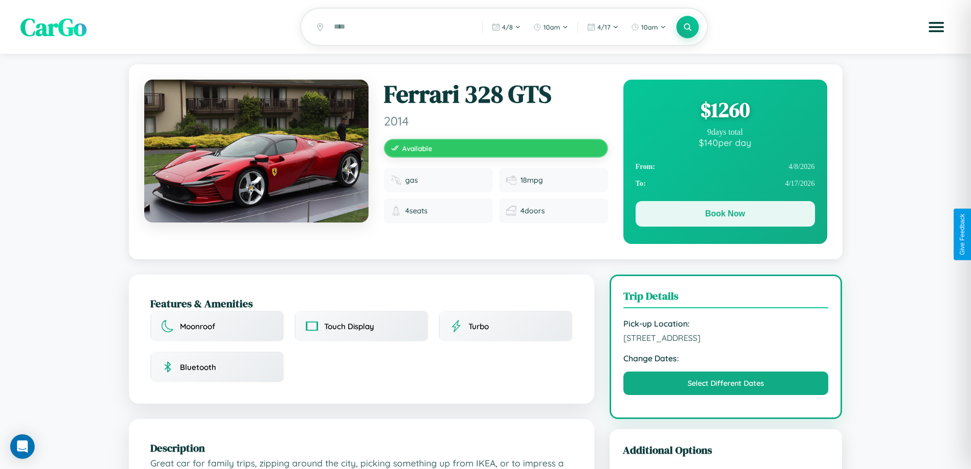  What do you see at coordinates (197, 326) in the screenshot?
I see `span: Moonroof` at bounding box center [197, 326].